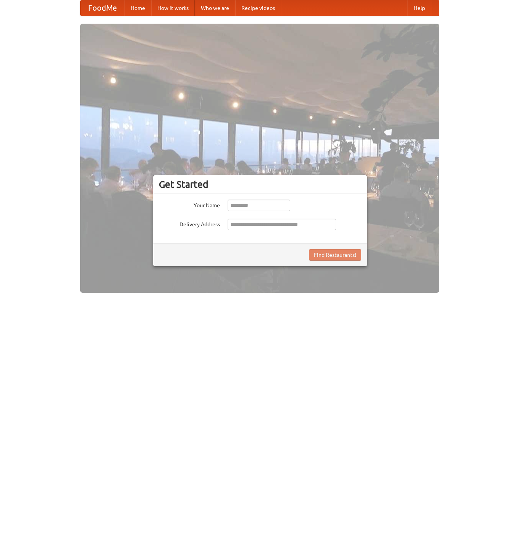  What do you see at coordinates (260, 184) in the screenshot?
I see `h3: Get Started` at bounding box center [260, 184].